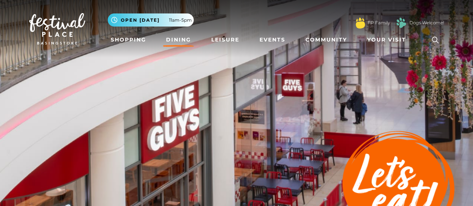 This screenshot has width=473, height=206. Describe the element at coordinates (427, 23) in the screenshot. I see `a: Dogs Welcome!` at that location.